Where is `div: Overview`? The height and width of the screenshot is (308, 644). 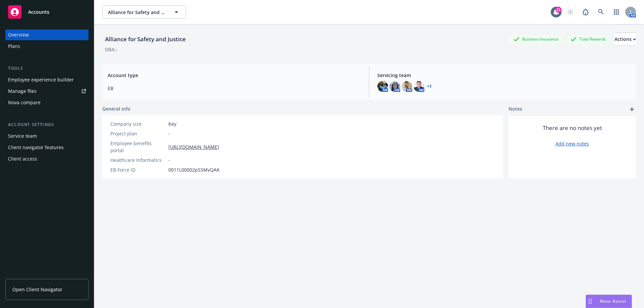
div: Overview is located at coordinates (19, 35).